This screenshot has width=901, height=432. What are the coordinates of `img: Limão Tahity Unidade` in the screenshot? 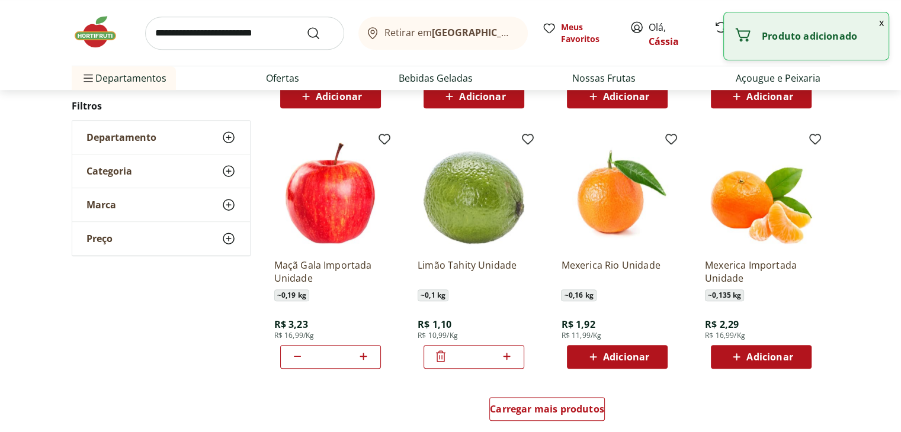 It's located at (474, 193).